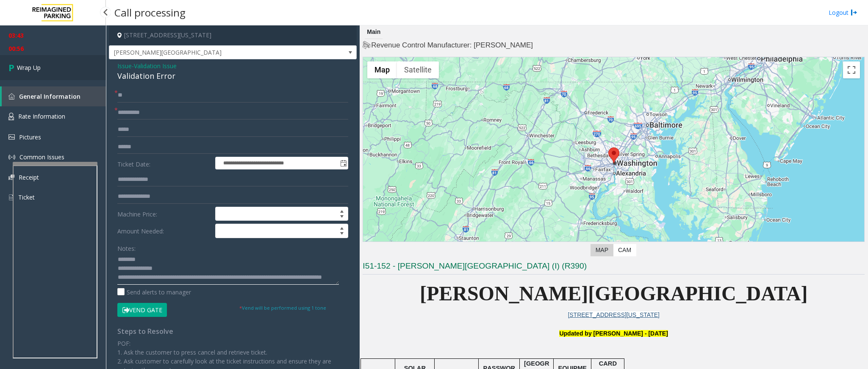 The width and height of the screenshot is (868, 369). What do you see at coordinates (126, 247) in the screenshot?
I see `label: Notes:` at bounding box center [126, 247].